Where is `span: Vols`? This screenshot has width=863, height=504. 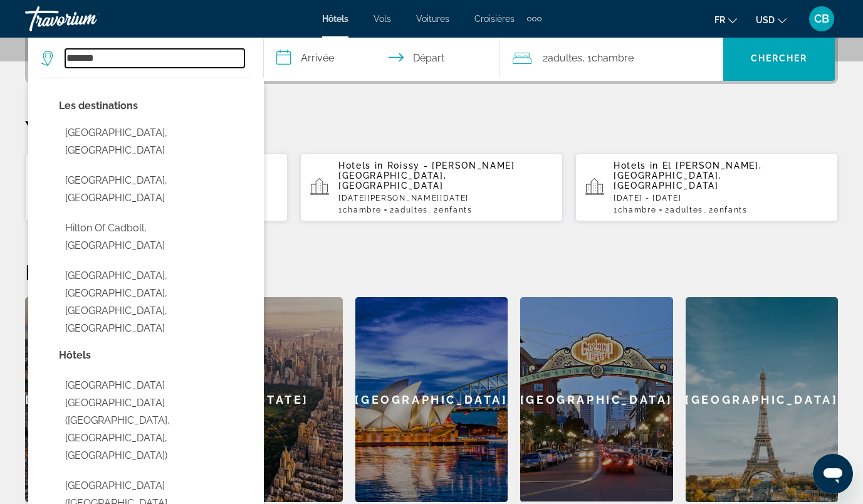
span: Vols is located at coordinates (383, 19).